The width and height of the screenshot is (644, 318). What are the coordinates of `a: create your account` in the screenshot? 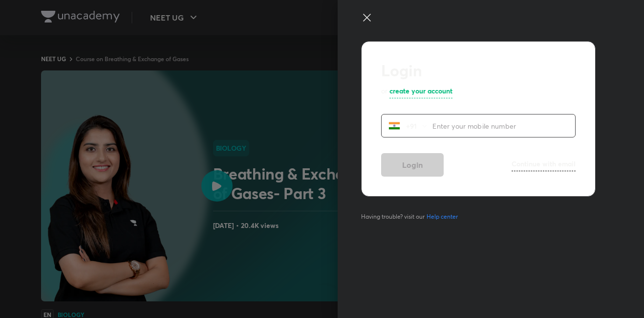 It's located at (421, 92).